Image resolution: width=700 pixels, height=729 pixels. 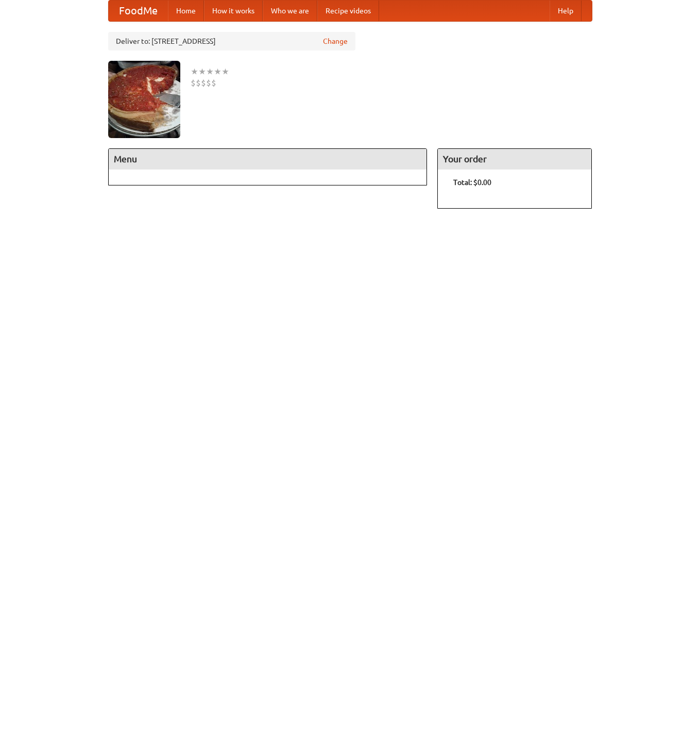 What do you see at coordinates (348, 11) in the screenshot?
I see `a: Recipe videos` at bounding box center [348, 11].